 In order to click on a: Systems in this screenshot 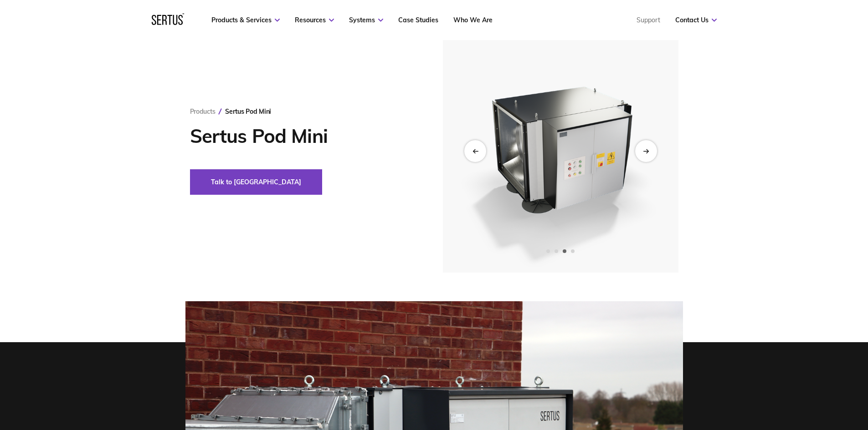, I will do `click(366, 20)`.